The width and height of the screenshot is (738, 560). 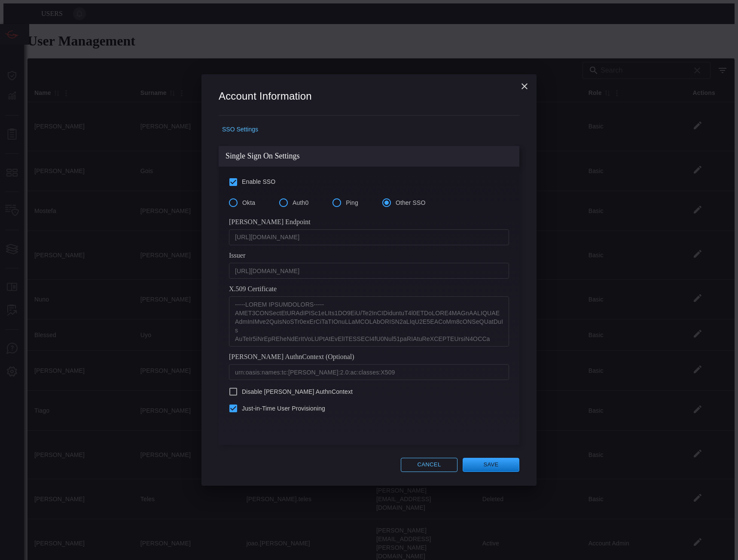 I want to click on span: Ping, so click(x=352, y=203).